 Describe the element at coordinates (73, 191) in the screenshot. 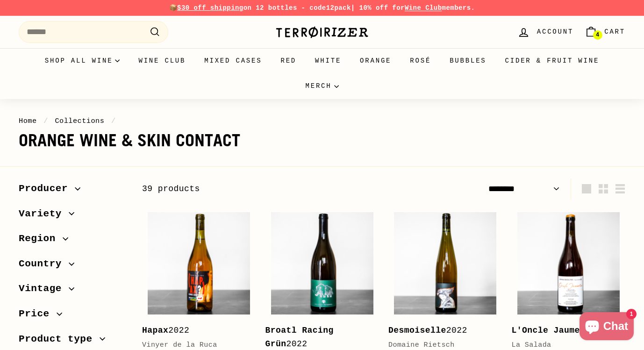

I see `button: Producer` at that location.